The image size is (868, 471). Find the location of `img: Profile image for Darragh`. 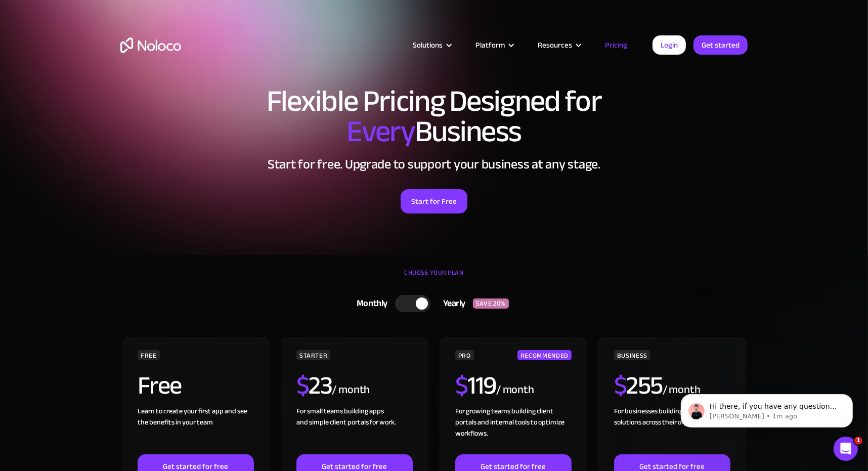

img: Profile image for Darragh is located at coordinates (31, 39).